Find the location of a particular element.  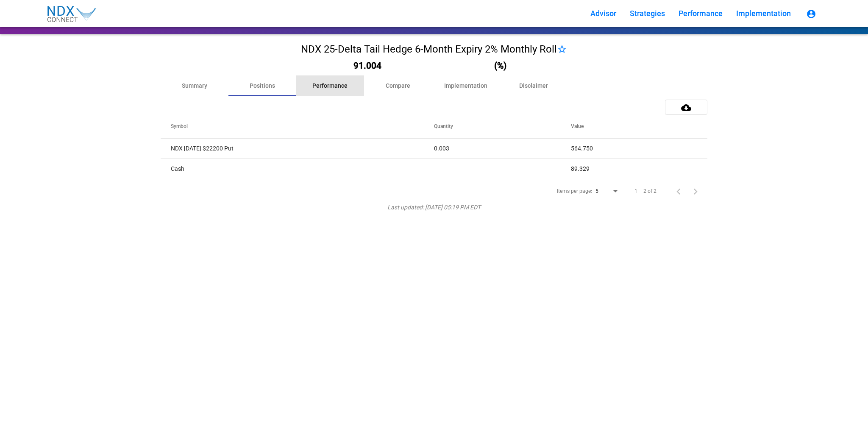

button: Previous page is located at coordinates (679, 191).